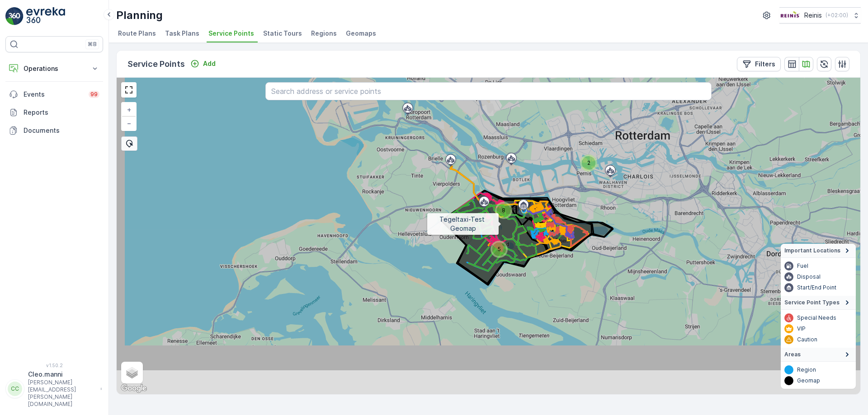 This screenshot has height=415, width=868. Describe the element at coordinates (137, 34) in the screenshot. I see `span: Route Plans` at that location.